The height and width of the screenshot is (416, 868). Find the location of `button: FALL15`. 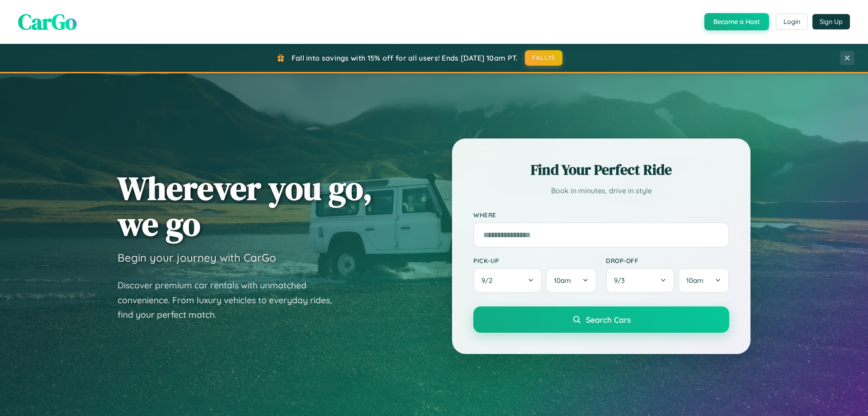

button: FALL15 is located at coordinates (544, 58).